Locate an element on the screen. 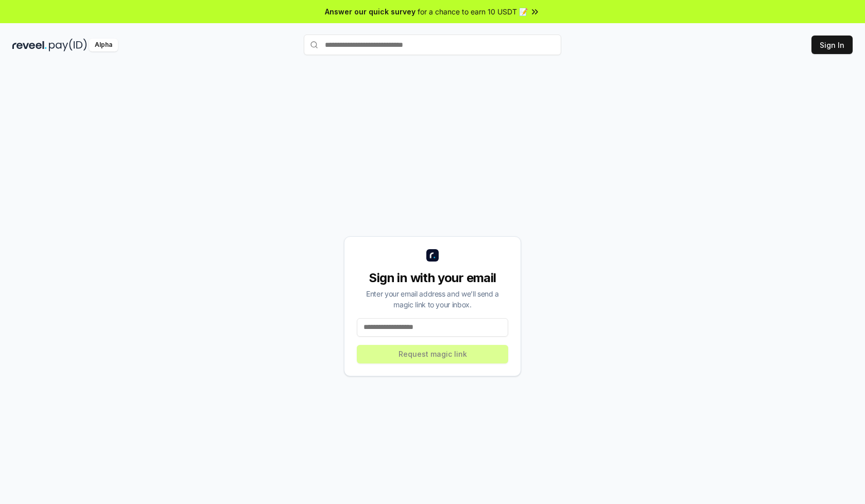 The width and height of the screenshot is (865, 504). span: for a chance to earn 10 USDT 📝 is located at coordinates (472, 11).